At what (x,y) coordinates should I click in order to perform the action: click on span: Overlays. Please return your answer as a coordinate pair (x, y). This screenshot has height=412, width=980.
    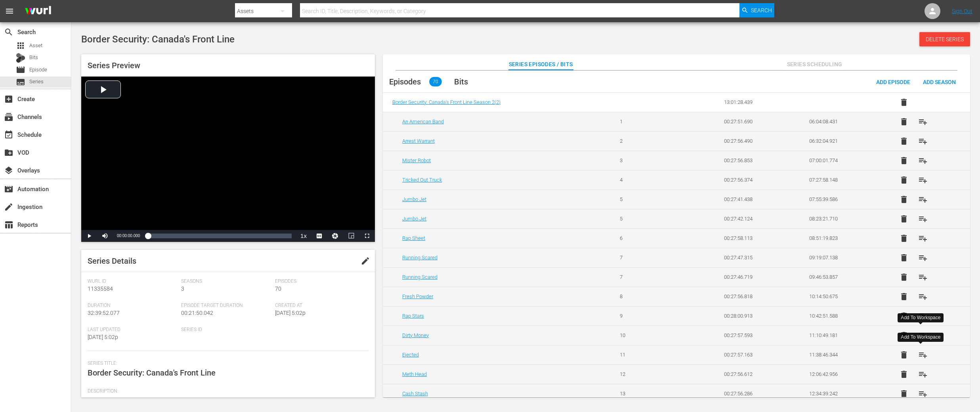
    Looking at the image, I should click on (9, 171).